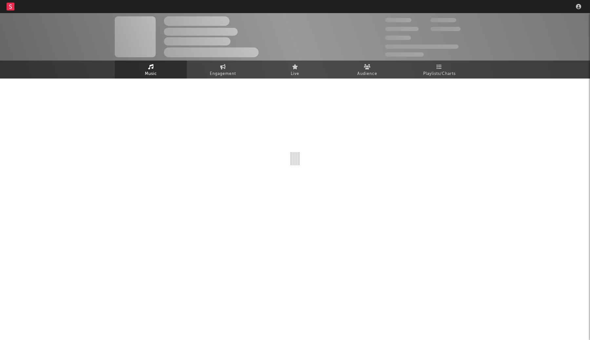 Image resolution: width=590 pixels, height=340 pixels. Describe the element at coordinates (223, 74) in the screenshot. I see `span: Engagement` at that location.